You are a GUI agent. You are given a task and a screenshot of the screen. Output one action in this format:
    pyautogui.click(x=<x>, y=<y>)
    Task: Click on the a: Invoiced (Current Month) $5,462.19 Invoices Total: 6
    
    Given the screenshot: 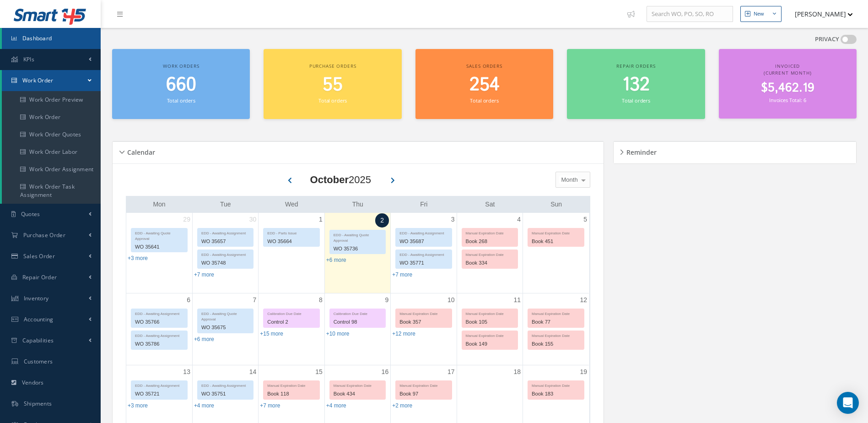 What is the action you would take?
    pyautogui.click(x=788, y=84)
    